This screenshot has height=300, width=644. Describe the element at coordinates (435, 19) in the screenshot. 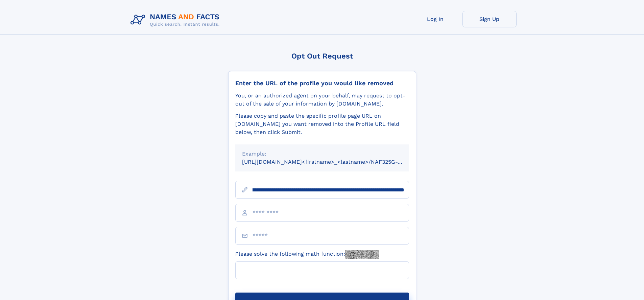

I see `a: Log In` at that location.